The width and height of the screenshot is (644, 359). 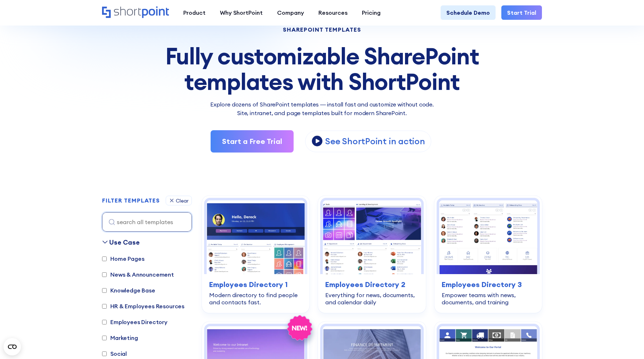 What do you see at coordinates (120, 338) in the screenshot?
I see `label: Marketing` at bounding box center [120, 338].